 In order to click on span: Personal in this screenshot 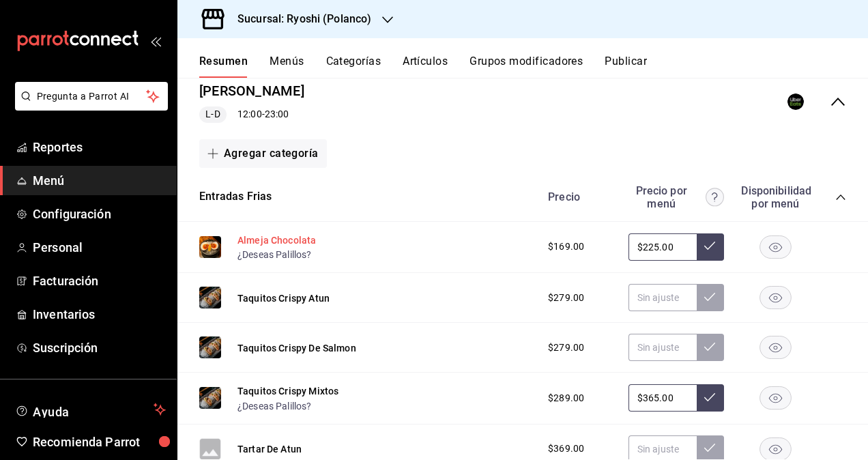, I will do `click(99, 247)`.